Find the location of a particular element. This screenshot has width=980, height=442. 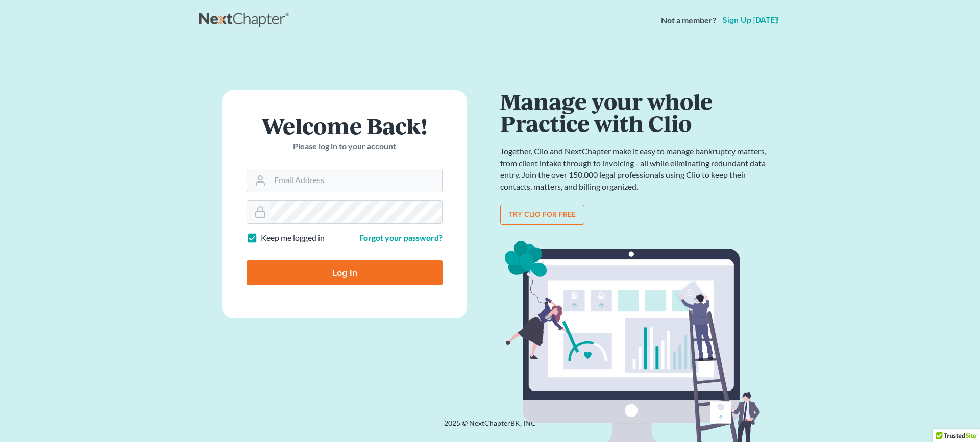

input: Log In is located at coordinates (345, 273).